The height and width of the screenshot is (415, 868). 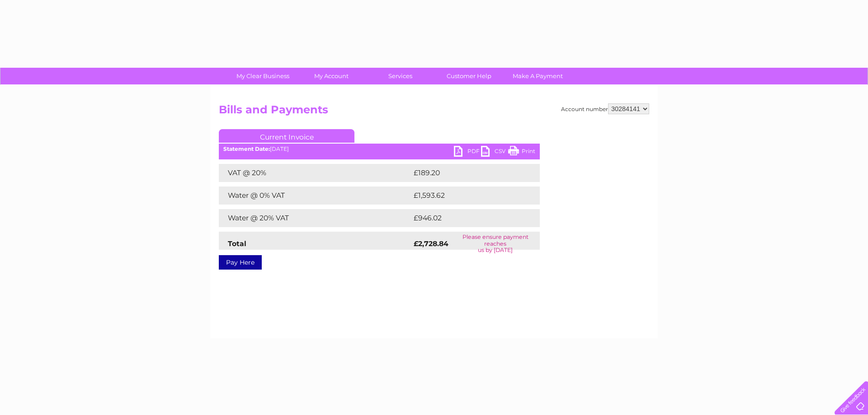 What do you see at coordinates (331, 76) in the screenshot?
I see `a: My Account` at bounding box center [331, 76].